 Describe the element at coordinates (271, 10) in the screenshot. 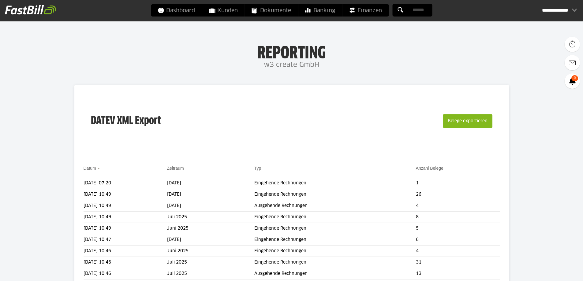

I see `span: Dokumente` at that location.